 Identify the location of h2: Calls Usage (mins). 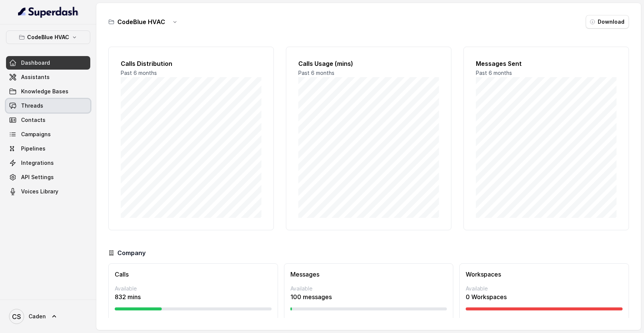
(369, 64).